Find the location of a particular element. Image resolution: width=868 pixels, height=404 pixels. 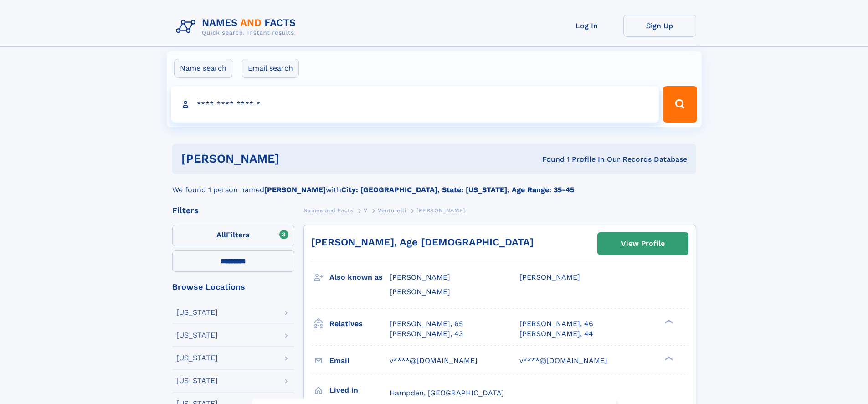

h3: Lived in is located at coordinates (359, 390).